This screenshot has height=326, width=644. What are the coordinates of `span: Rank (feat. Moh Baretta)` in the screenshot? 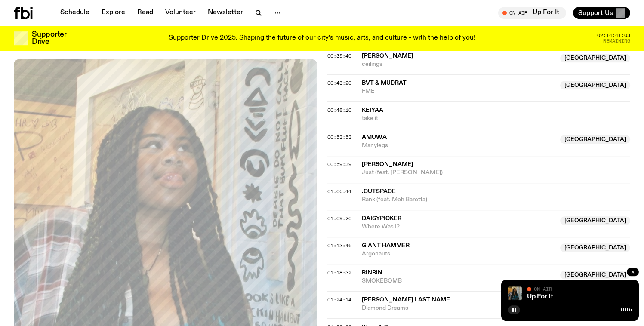 It's located at (496, 200).